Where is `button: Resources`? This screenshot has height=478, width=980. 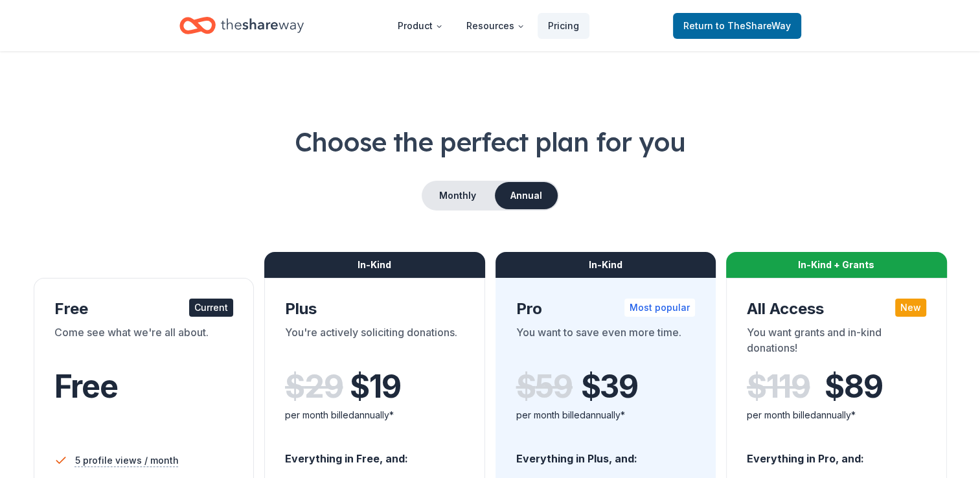 button: Resources is located at coordinates (495, 26).